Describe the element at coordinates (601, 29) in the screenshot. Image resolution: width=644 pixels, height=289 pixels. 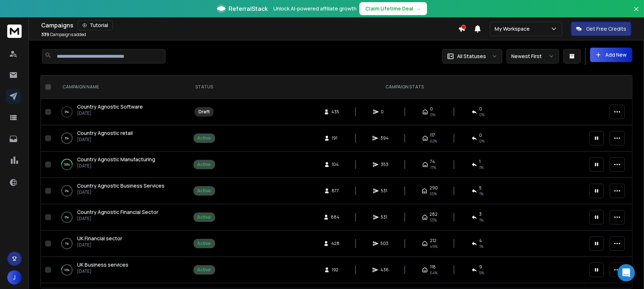
I see `button: Get Free Credits` at that location.